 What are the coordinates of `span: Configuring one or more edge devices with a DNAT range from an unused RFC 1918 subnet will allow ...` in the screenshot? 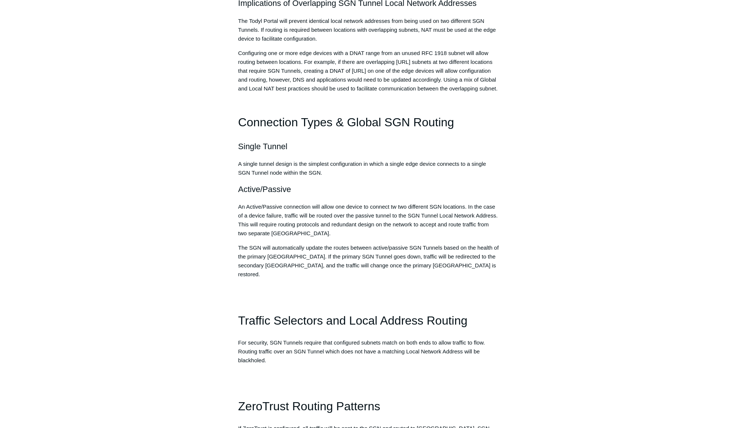 It's located at (368, 71).